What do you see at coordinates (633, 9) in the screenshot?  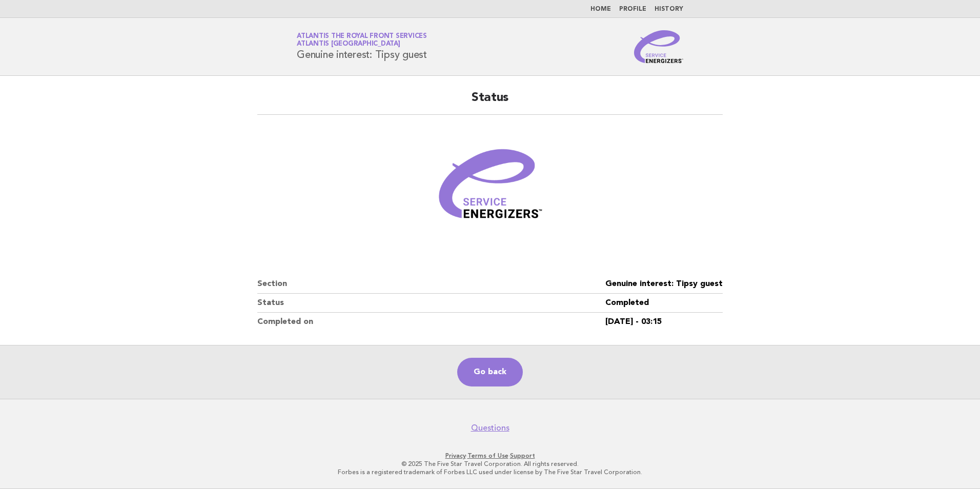 I see `a: Profile` at bounding box center [633, 9].